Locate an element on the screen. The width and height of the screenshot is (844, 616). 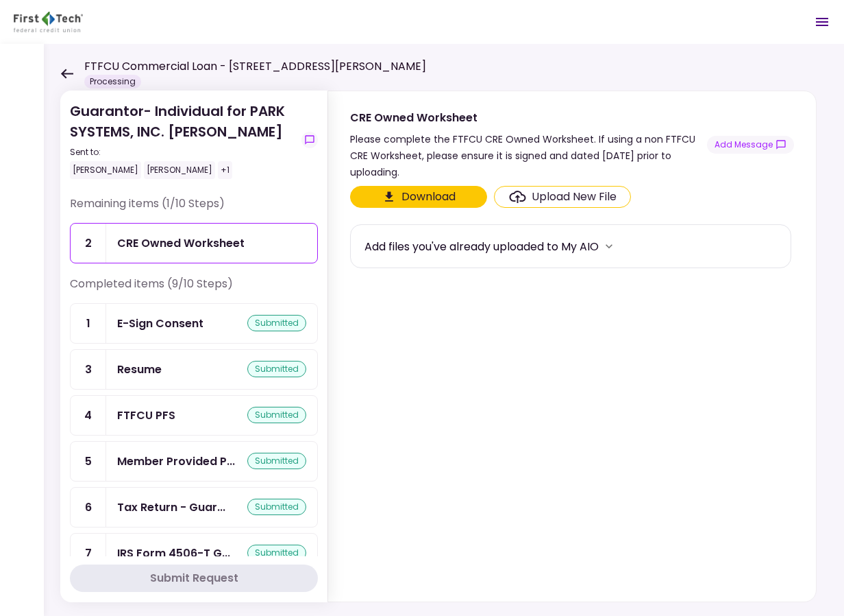
div: Processing is located at coordinates (113, 81).